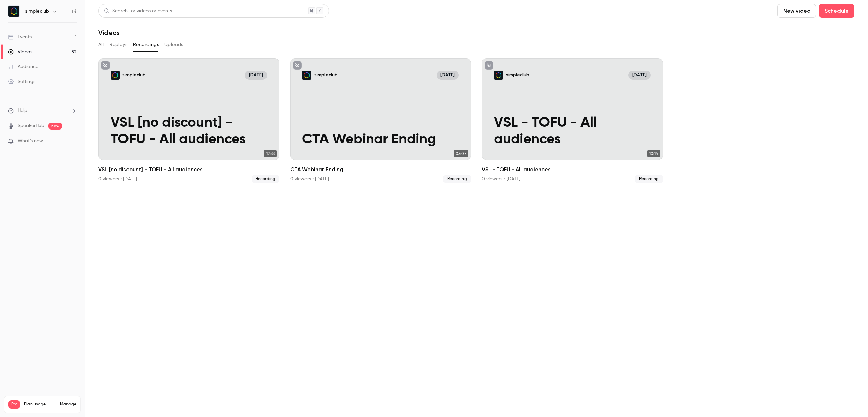 This screenshot has width=868, height=417. I want to click on img: simpleclub, so click(14, 11).